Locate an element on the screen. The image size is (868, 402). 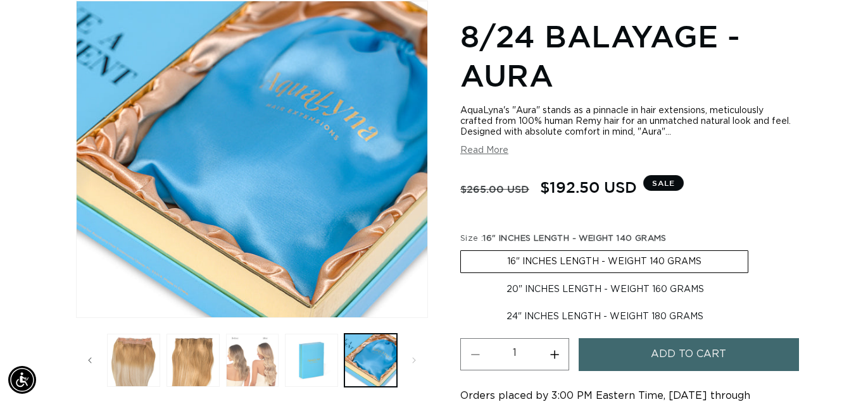
button: Load image 5 in gallery view is located at coordinates (193, 361).